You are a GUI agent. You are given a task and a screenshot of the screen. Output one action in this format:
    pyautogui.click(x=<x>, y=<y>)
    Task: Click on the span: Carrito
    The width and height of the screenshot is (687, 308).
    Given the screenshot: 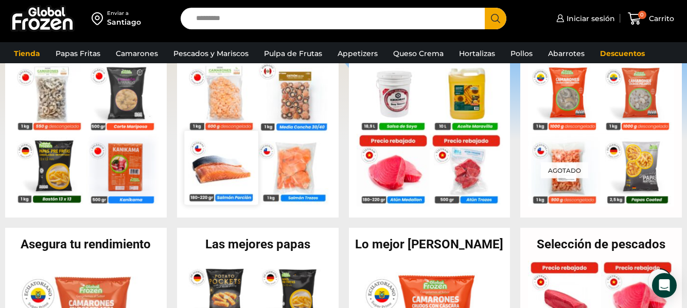 What is the action you would take?
    pyautogui.click(x=660, y=19)
    